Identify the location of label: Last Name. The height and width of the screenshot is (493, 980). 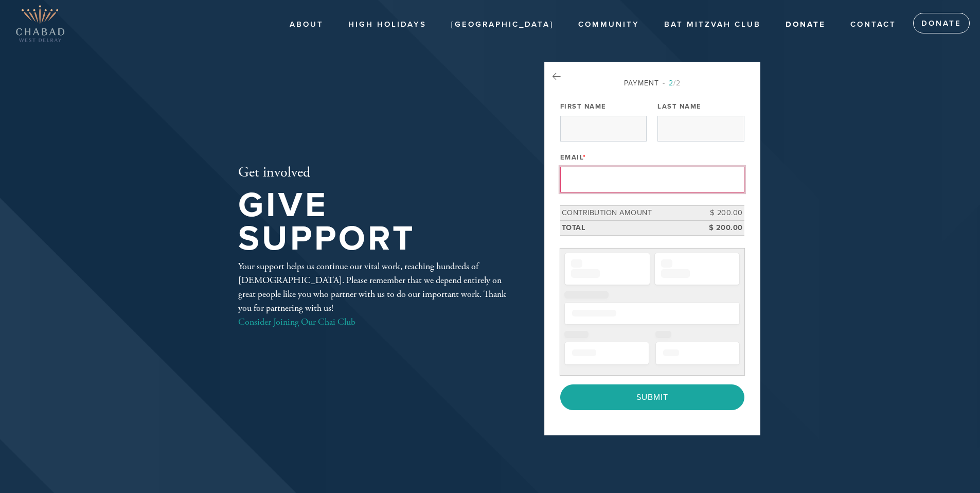
(680, 107).